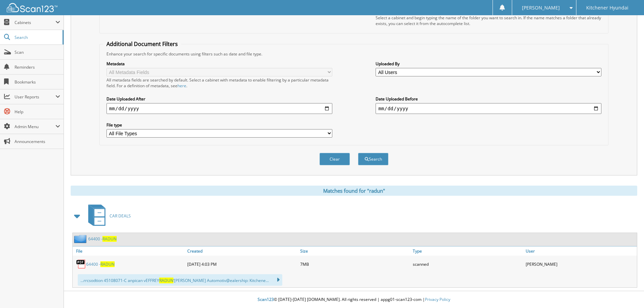 Image resolution: width=644 pixels, height=308 pixels. I want to click on img: scan123-logo-white.svg, so click(32, 8).